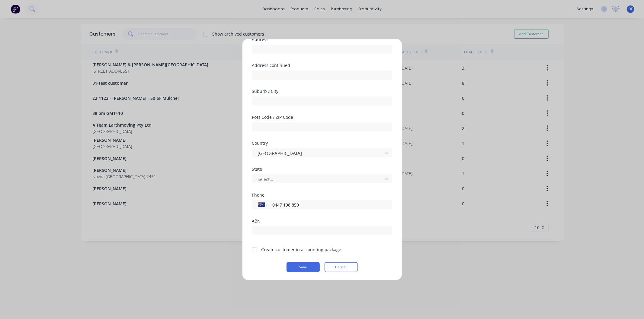 The height and width of the screenshot is (319, 644). Describe the element at coordinates (322, 117) in the screenshot. I see `div: Post Code / ZIP Code` at that location.